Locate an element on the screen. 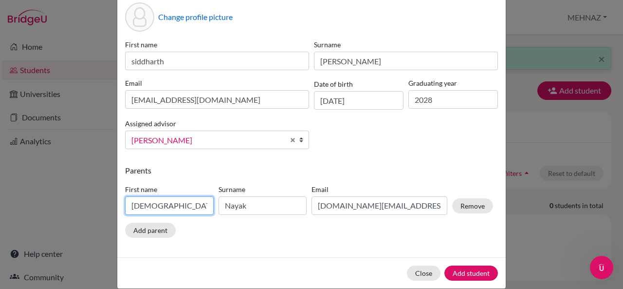 Image resolution: width=623 pixels, height=289 pixels. button: Remove is located at coordinates (473, 206).